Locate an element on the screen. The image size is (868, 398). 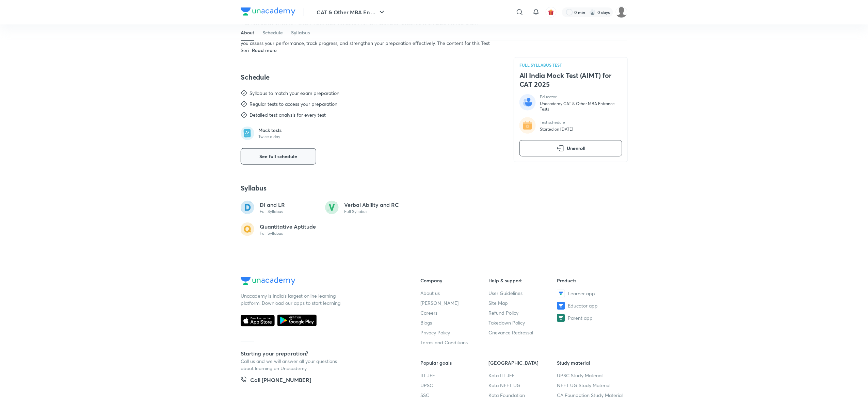
a: Parent app is located at coordinates (591, 318).